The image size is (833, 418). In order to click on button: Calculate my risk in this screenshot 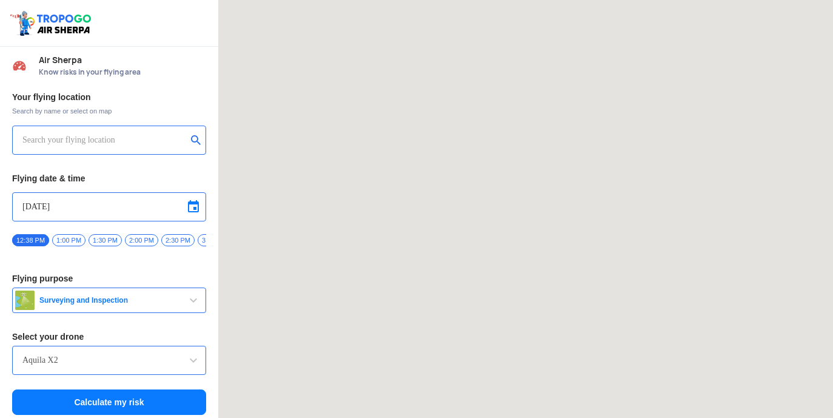, I will do `click(109, 402)`.